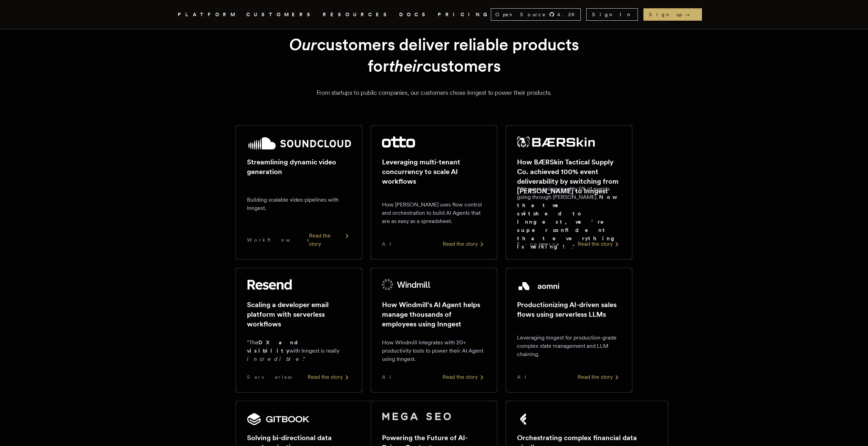 The image size is (868, 446). Describe the element at coordinates (569, 192) in the screenshot. I see `a: BÆRSkin Tactical Supply Co. logoHow BÆRSkin Tactical Supply Co. achieved 100% event deliverabilit...` at that location.